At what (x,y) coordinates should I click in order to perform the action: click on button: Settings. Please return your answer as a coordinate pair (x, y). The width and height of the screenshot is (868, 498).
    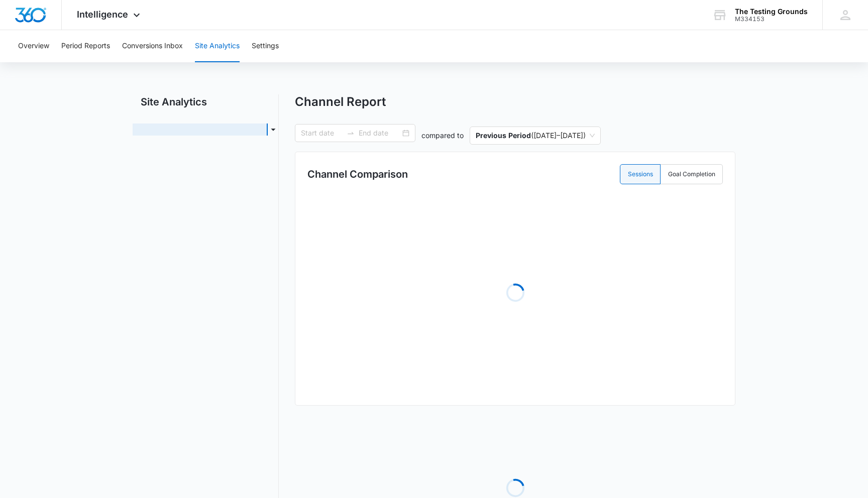
    Looking at the image, I should click on (266, 47).